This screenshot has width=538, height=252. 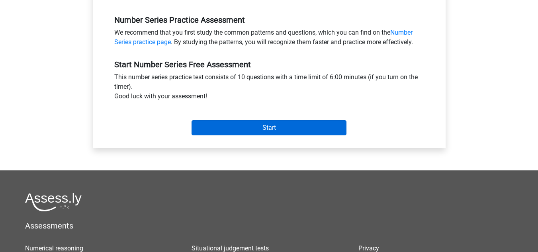 What do you see at coordinates (54, 248) in the screenshot?
I see `a: Numerical reasoning` at bounding box center [54, 248].